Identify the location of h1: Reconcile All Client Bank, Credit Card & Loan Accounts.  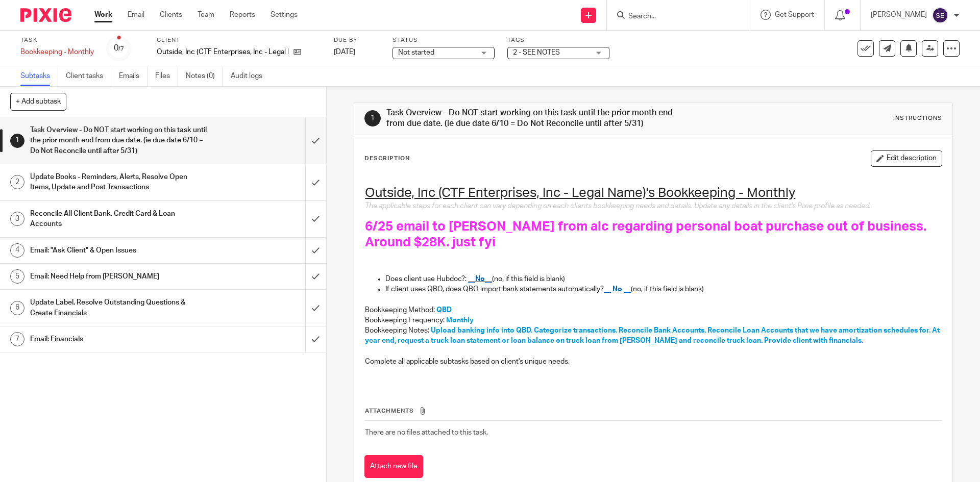
(119, 219).